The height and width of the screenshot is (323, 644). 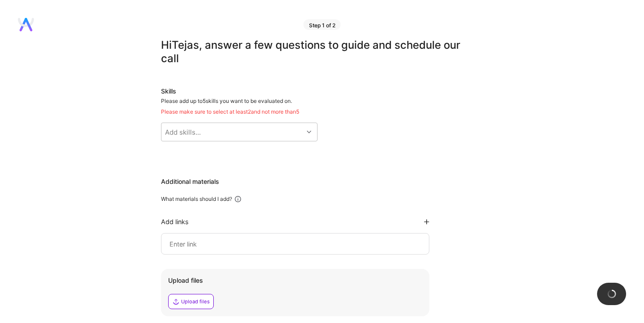 I want to click on div: Skills, so click(x=318, y=91).